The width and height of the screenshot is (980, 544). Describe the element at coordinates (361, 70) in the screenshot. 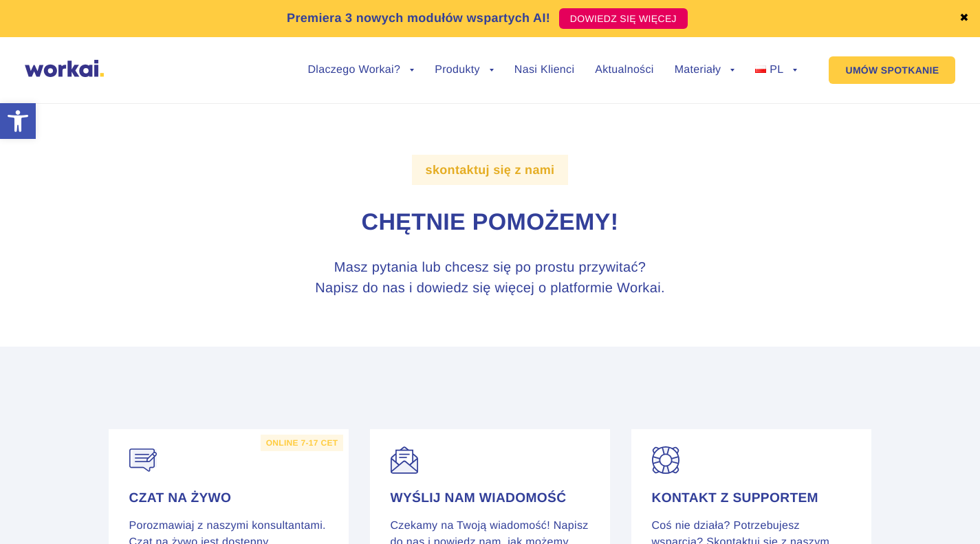

I see `a: Dlaczego Workai?` at that location.